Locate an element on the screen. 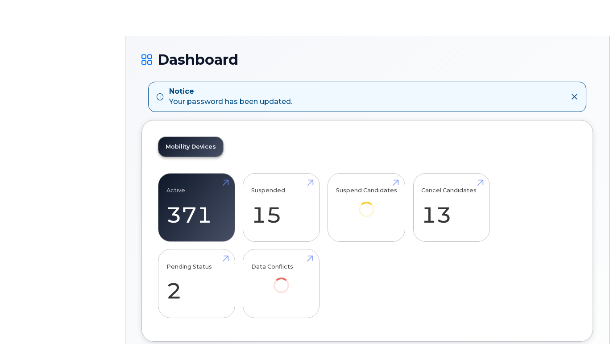 The image size is (614, 344). div: Your password has been updated. is located at coordinates (231, 97).